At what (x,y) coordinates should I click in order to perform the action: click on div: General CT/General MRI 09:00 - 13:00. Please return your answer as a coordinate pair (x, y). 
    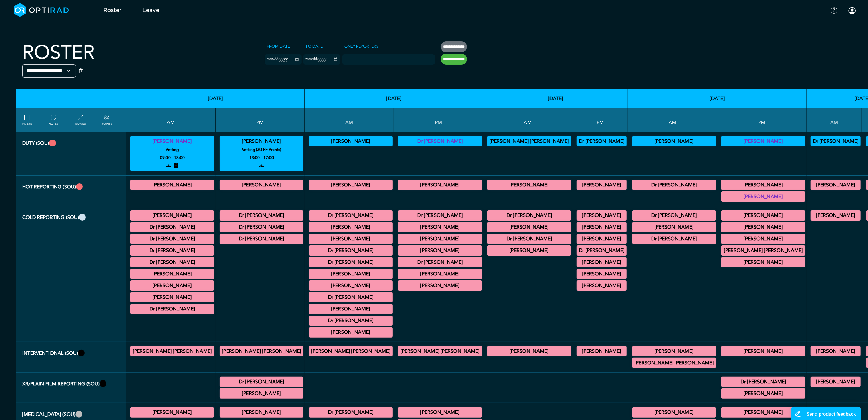
    Looking at the image, I should click on (351, 239).